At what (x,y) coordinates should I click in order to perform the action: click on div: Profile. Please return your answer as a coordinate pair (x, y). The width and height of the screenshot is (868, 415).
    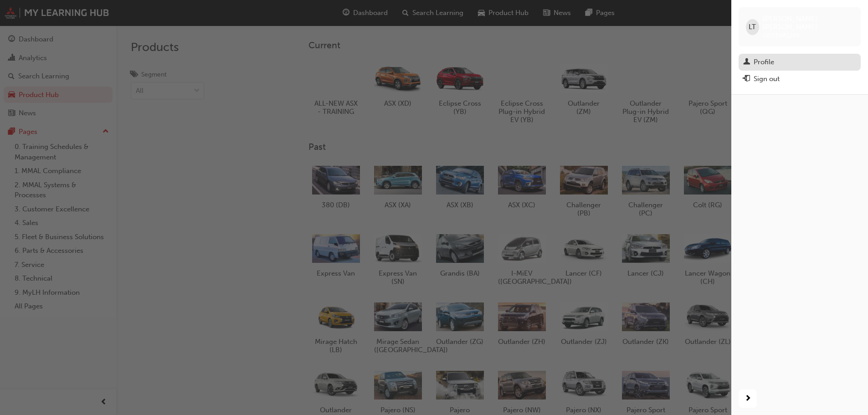
    Looking at the image, I should click on (764, 62).